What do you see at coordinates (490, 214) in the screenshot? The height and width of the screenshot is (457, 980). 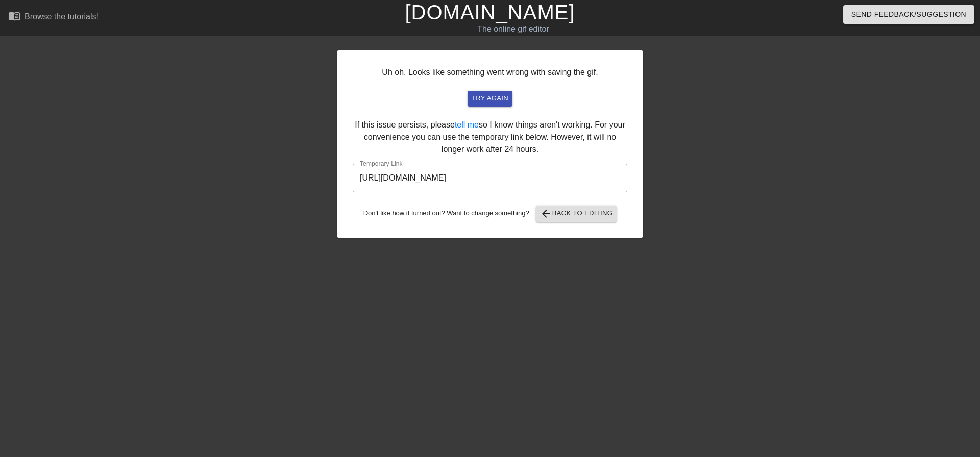 I see `div: Don't like how it turned out? Want to change something?` at bounding box center [490, 214].